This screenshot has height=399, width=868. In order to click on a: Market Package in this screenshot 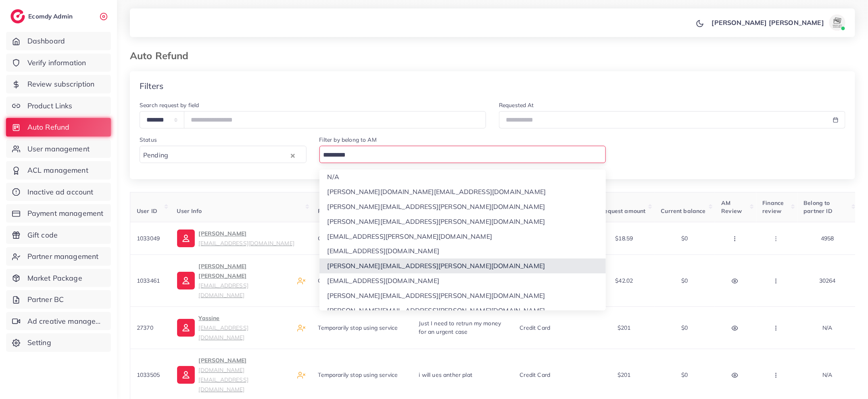, I will do `click(59, 279)`.